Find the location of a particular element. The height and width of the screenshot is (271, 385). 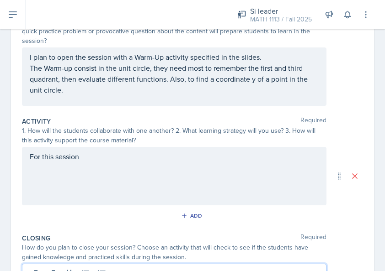

label: Activity is located at coordinates (37, 122).